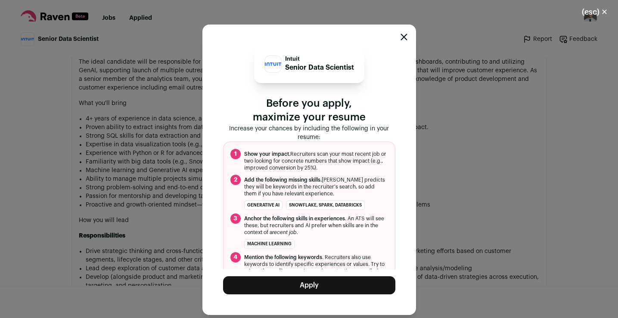 This screenshot has width=618, height=318. What do you see at coordinates (235, 154) in the screenshot?
I see `span: 1` at bounding box center [235, 154].